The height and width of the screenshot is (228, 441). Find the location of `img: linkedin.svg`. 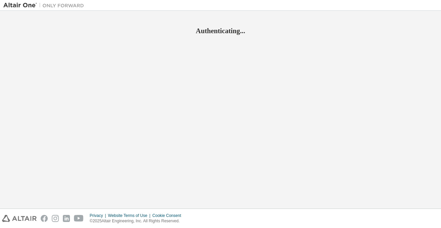

img: linkedin.svg is located at coordinates (66, 219).